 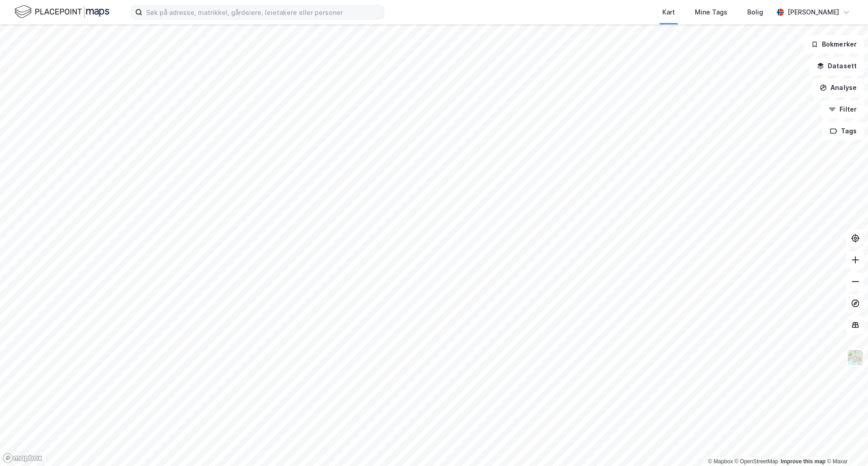 I want to click on div: Mine Tags, so click(x=711, y=12).